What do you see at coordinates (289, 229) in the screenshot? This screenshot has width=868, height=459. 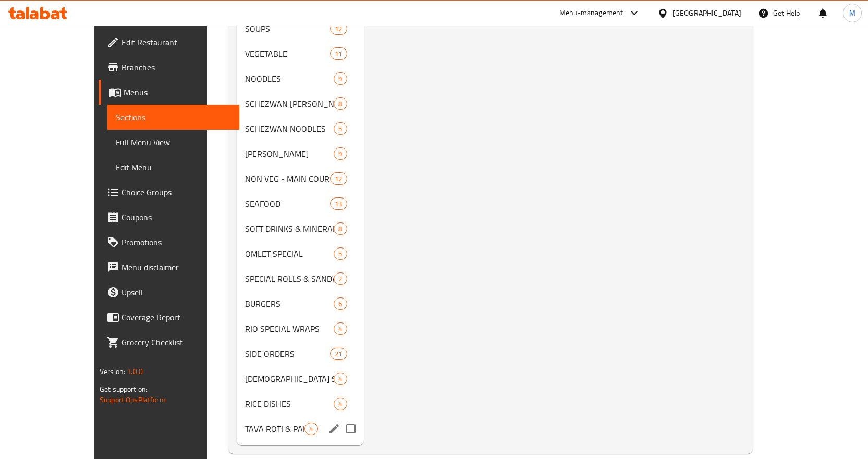 I see `span: SOFT DRINKS & MINERAL WATER` at bounding box center [289, 229].